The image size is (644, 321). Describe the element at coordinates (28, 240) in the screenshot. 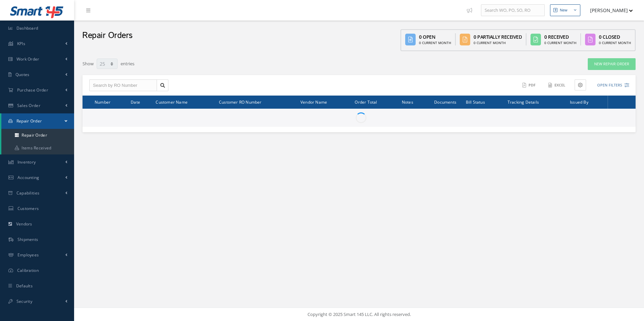

I see `span: Shipments` at that location.